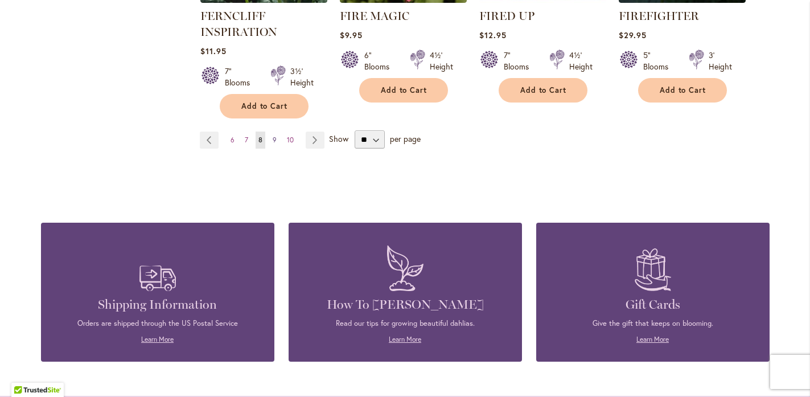 The image size is (810, 397). Describe the element at coordinates (375, 16) in the screenshot. I see `a: FIRE MAGIC` at that location.